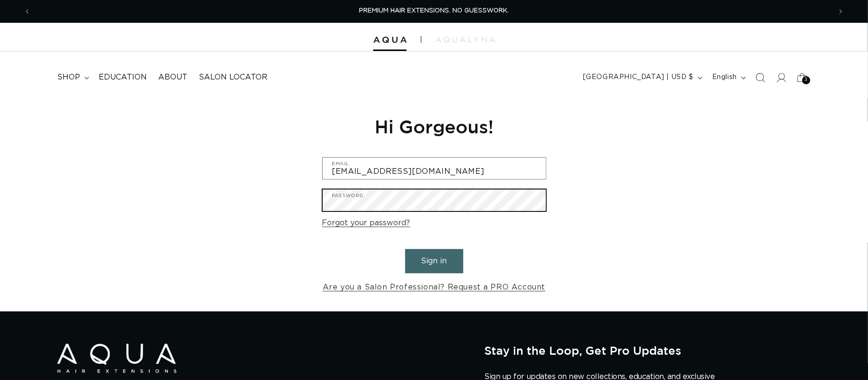  I want to click on span: About, so click(173, 77).